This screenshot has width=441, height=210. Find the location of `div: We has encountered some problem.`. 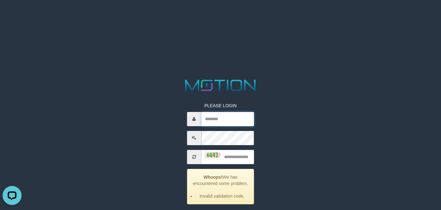

div: We has encountered some problem. is located at coordinates (220, 187).